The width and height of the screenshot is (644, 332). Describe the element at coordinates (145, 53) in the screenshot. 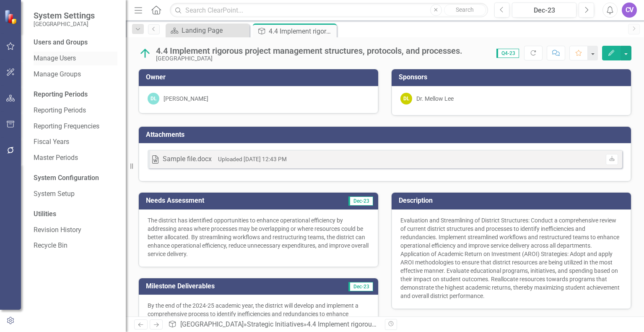

I see `img: On Target` at that location.